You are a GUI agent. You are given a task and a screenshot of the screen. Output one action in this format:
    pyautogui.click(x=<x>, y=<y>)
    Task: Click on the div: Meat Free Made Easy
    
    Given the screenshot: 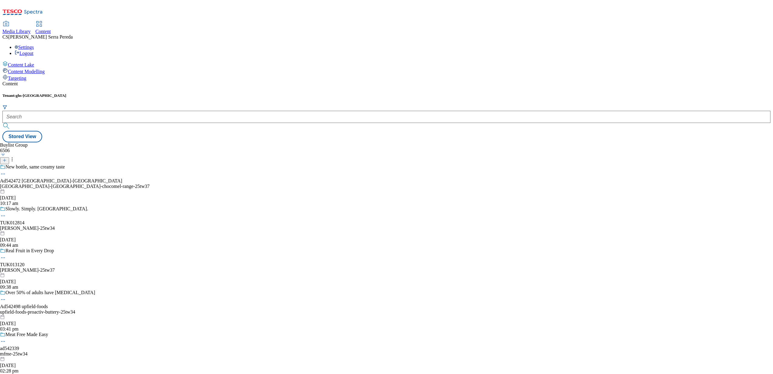 What is the action you would take?
    pyautogui.click(x=27, y=334)
    